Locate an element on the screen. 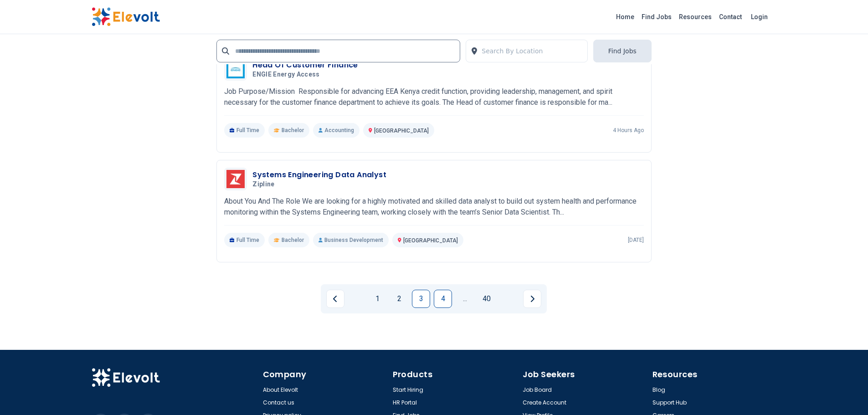  img: Zipline is located at coordinates (235, 179).